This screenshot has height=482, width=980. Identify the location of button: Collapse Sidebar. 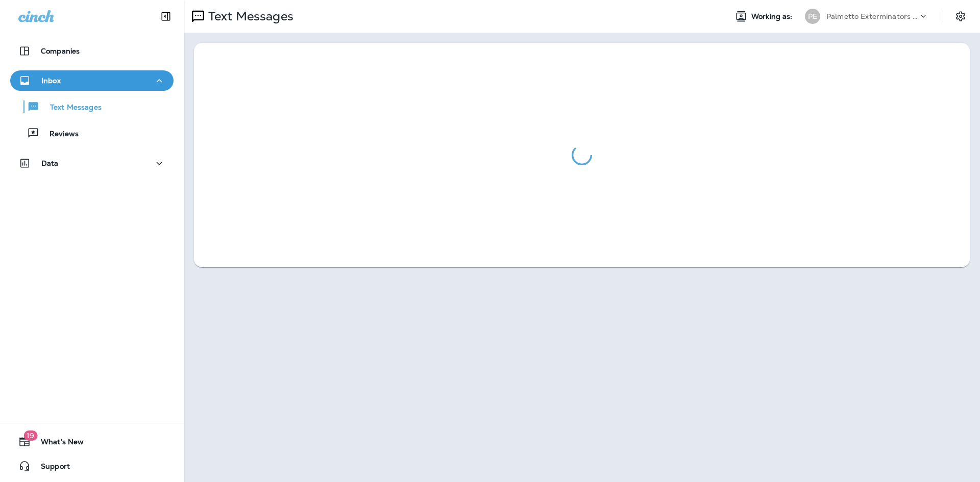
(166, 16).